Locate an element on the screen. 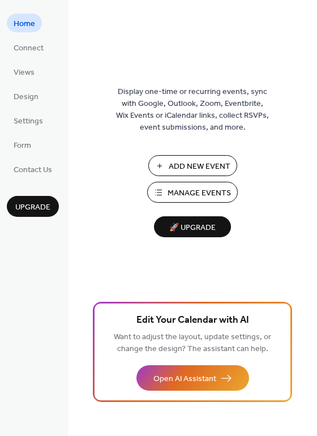 The height and width of the screenshot is (436, 317). span: Design is located at coordinates (26, 97).